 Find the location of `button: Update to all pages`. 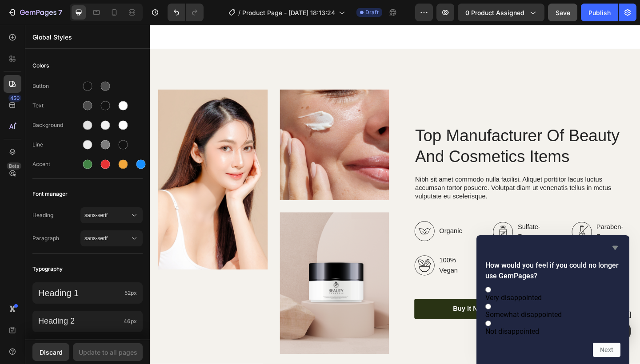

button: Update to all pages is located at coordinates (108, 352).